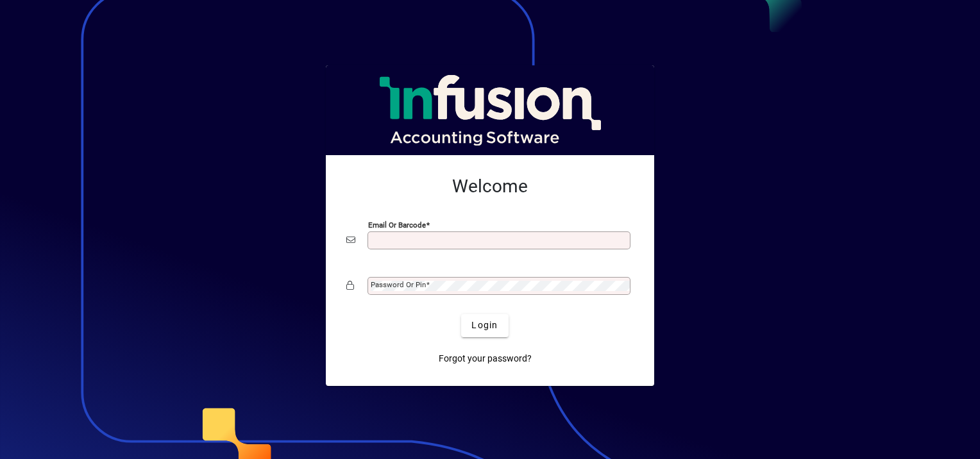  Describe the element at coordinates (485, 359) in the screenshot. I see `a: Forgot your password?` at that location.